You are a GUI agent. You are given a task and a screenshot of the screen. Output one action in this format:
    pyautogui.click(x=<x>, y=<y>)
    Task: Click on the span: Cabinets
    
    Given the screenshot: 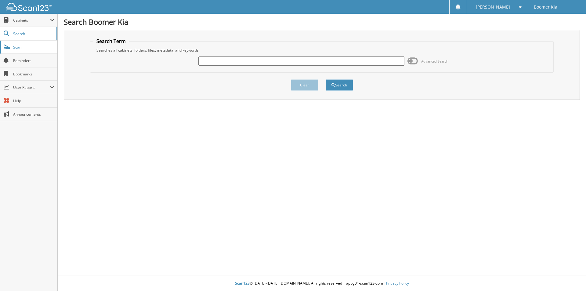 What is the action you would take?
    pyautogui.click(x=31, y=20)
    